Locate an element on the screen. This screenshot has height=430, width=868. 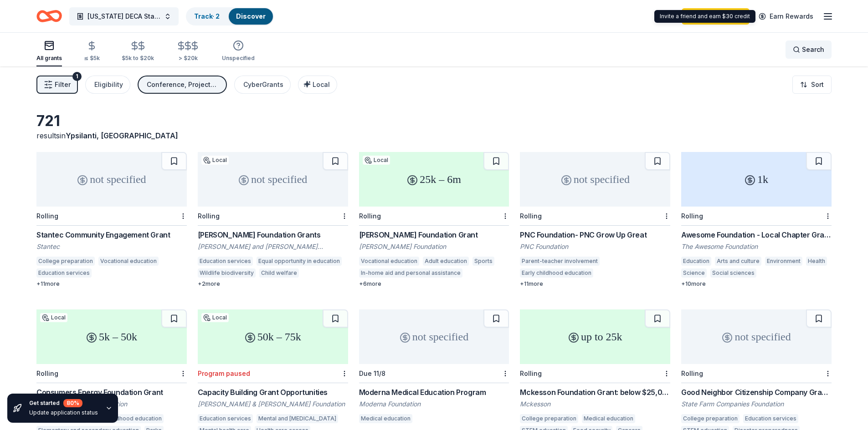
div: Stantec is located at coordinates (112, 247).